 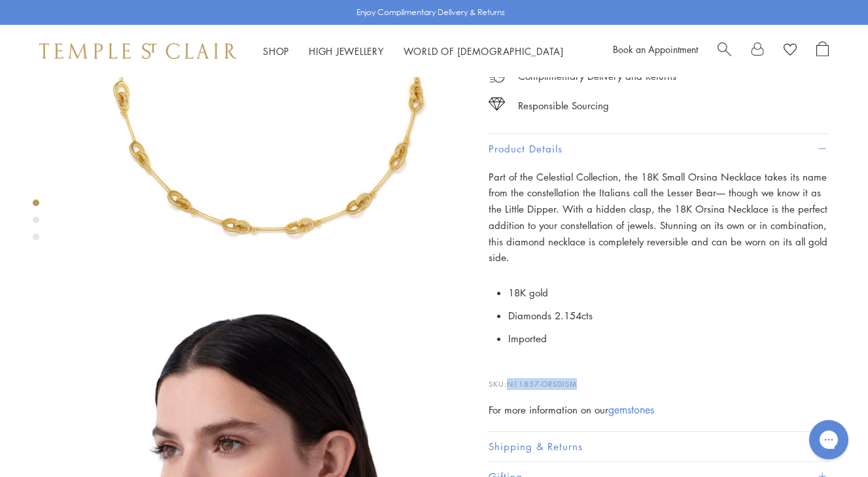 What do you see at coordinates (430, 12) in the screenshot?
I see `p: Enjoy Complimentary Delivery & Returns` at bounding box center [430, 12].